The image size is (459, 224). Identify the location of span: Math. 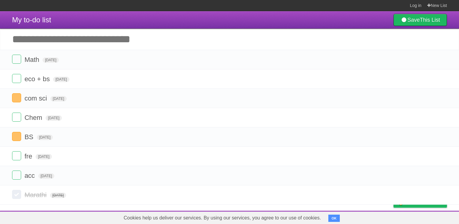
(33, 59).